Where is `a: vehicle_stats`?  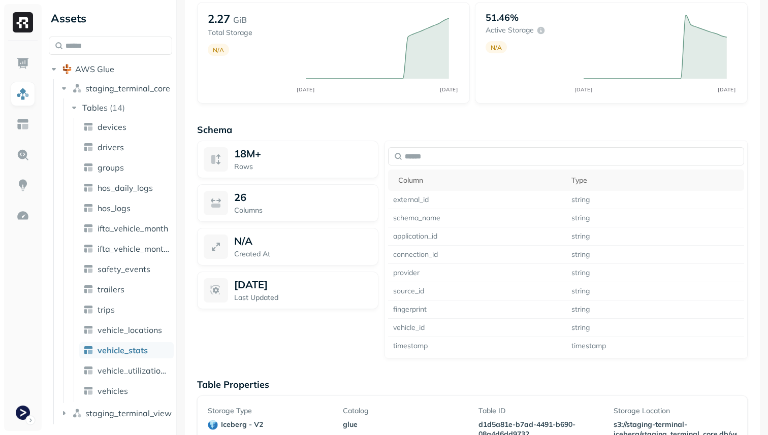 a: vehicle_stats is located at coordinates (126, 350).